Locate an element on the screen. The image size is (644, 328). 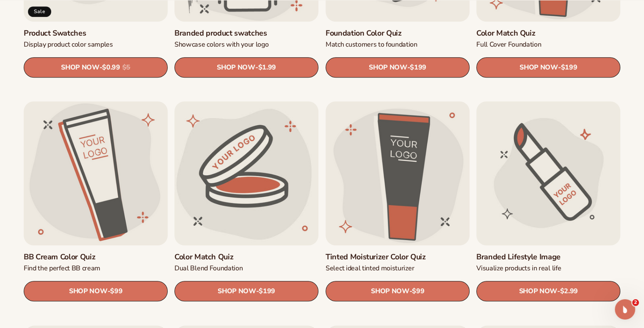
a: SHOP NOW- $0.99 $5 is located at coordinates (96, 67).